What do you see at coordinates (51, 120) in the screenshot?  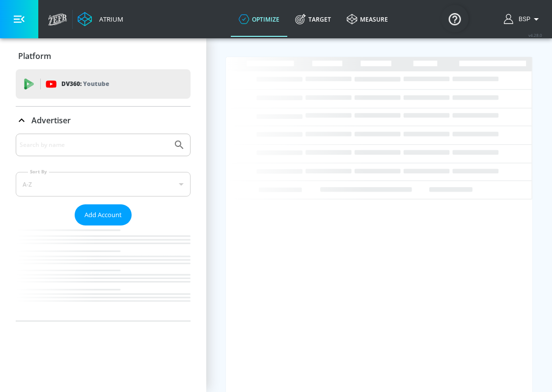 I see `p: Advertiser` at bounding box center [51, 120].